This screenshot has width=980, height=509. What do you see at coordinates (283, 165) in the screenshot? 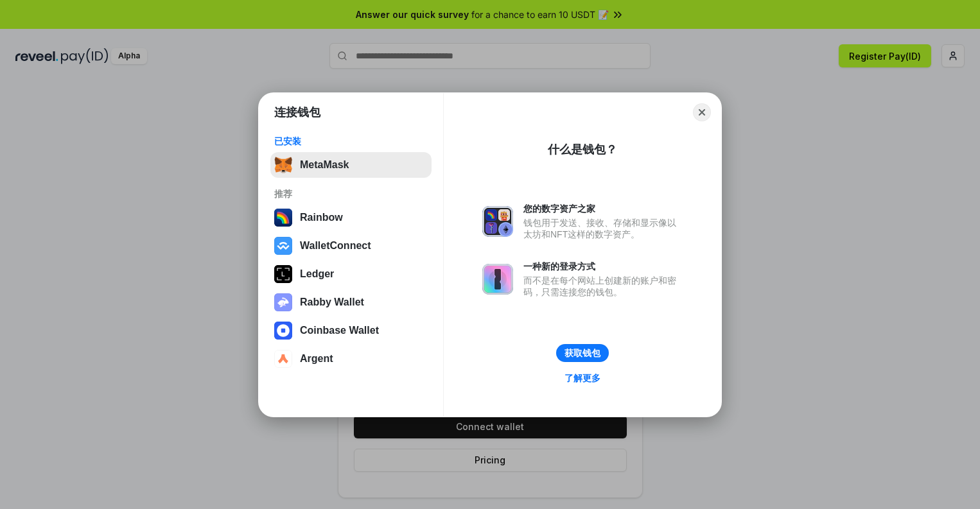
I see `img: svg+xml,%3Csvg%20fill%3D%22none%22%20height%3D%2233%22%20viewBox%3D%220%200%2035%2033%22%20width%...` at bounding box center [283, 165].